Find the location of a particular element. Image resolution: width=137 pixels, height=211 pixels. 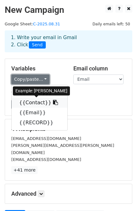

a: {{Contact}} is located at coordinates (39, 103).